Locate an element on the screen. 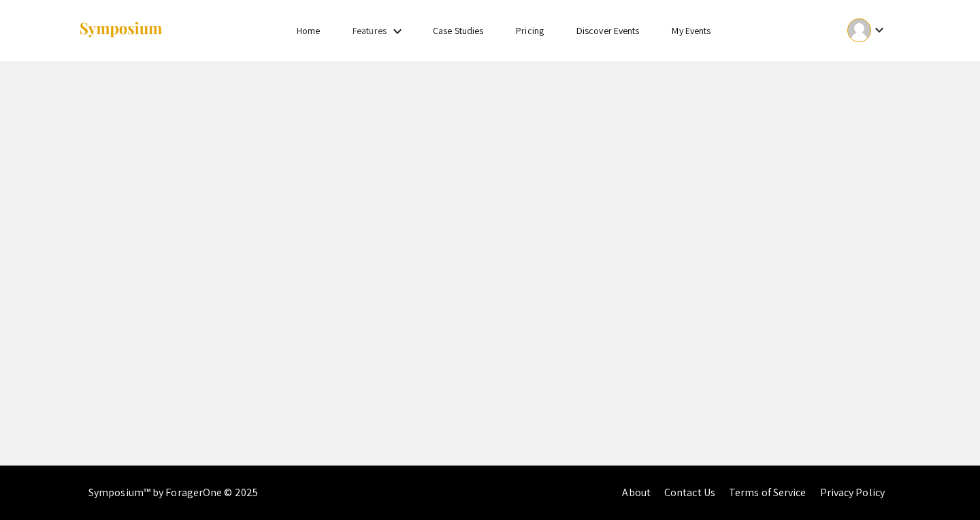 The width and height of the screenshot is (980, 520). img: Symposium by ForagerOne is located at coordinates (121, 30).